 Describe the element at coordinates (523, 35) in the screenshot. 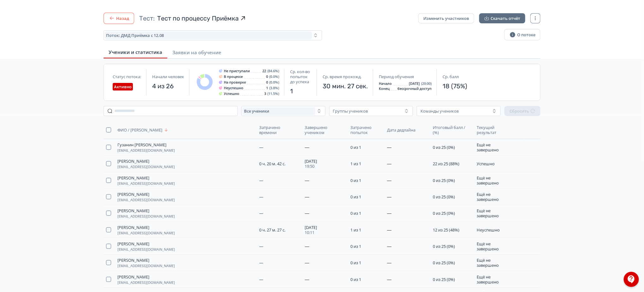

I see `button: О потоке` at that location.